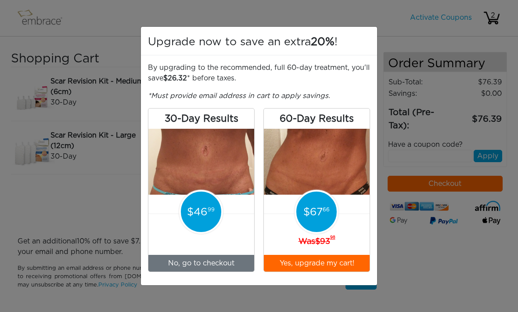 The width and height of the screenshot is (518, 312). What do you see at coordinates (326, 209) in the screenshot?
I see `span: 66` at bounding box center [326, 209].